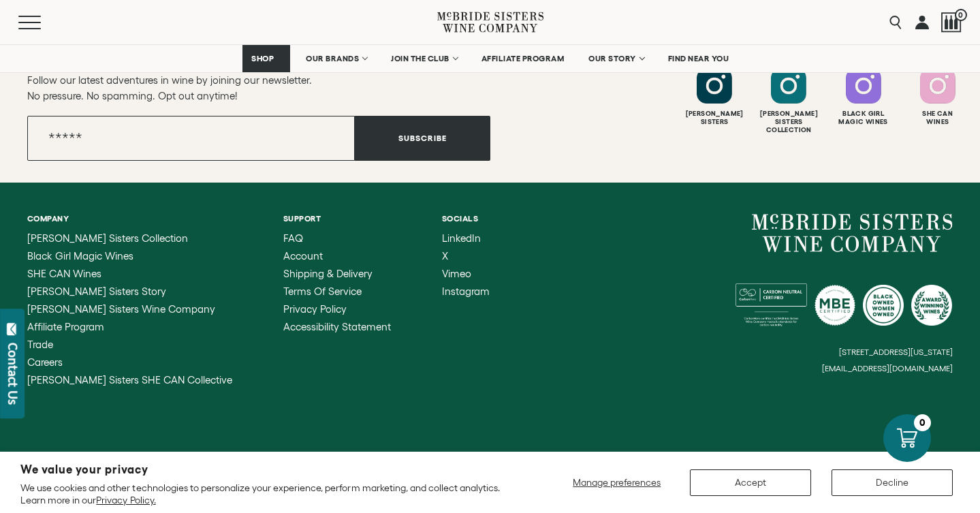  I want to click on span: AFFILIATE PROGRAM, so click(523, 58).